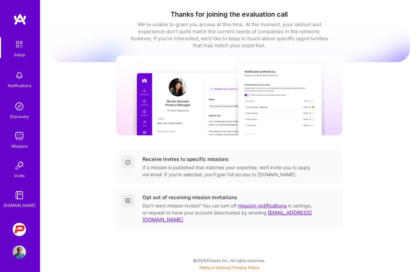 This screenshot has width=418, height=272. What do you see at coordinates (190, 197) in the screenshot?
I see `div: Opt out of receiving mission invitations` at bounding box center [190, 197].